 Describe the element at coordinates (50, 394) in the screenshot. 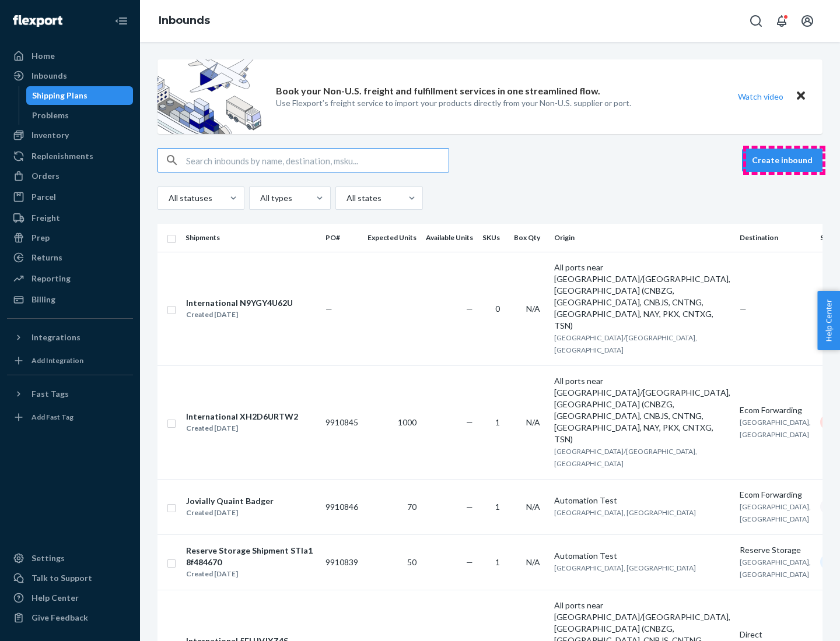

I see `div: Fast Tags` at that location.